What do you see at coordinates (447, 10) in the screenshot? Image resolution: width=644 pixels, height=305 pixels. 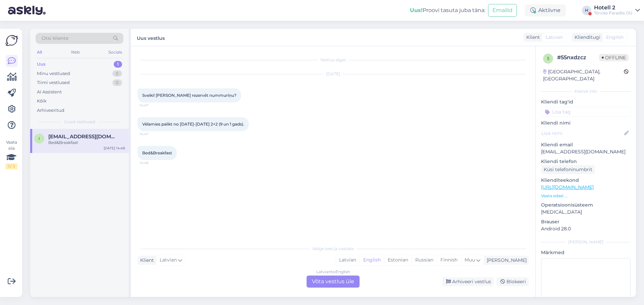 I see `div: Proovi tasuta juba täna:` at bounding box center [447, 10].